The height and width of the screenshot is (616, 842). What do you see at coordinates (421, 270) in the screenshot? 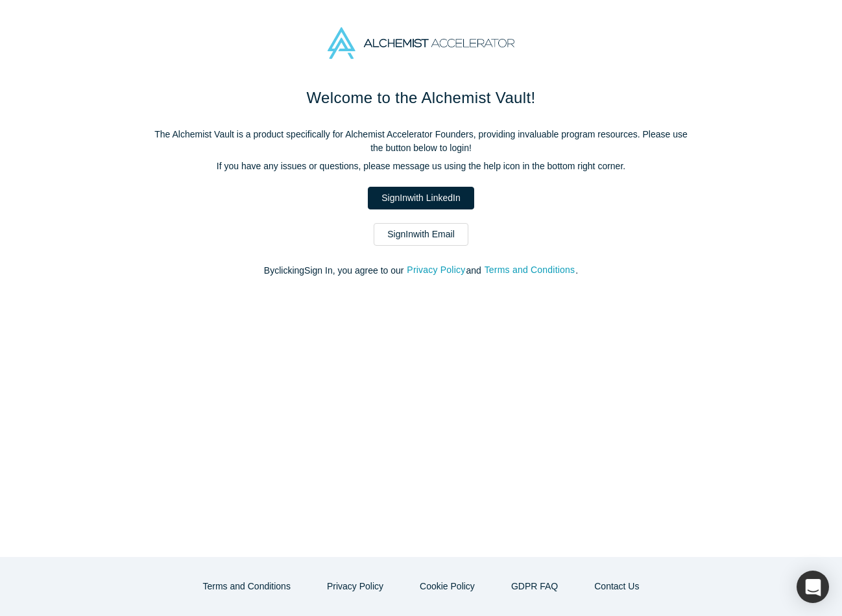
I see `p: By clicking Sign In , you agree to our and .` at bounding box center [421, 270].